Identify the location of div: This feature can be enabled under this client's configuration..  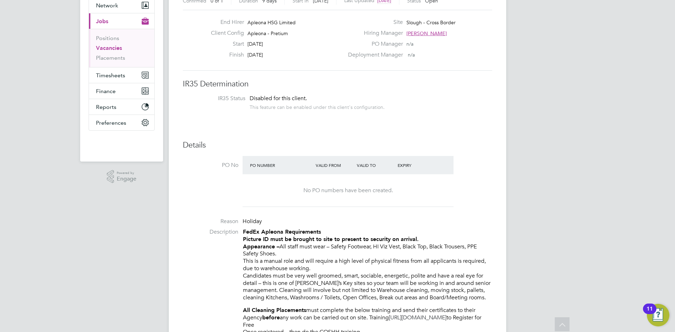
(317, 106).